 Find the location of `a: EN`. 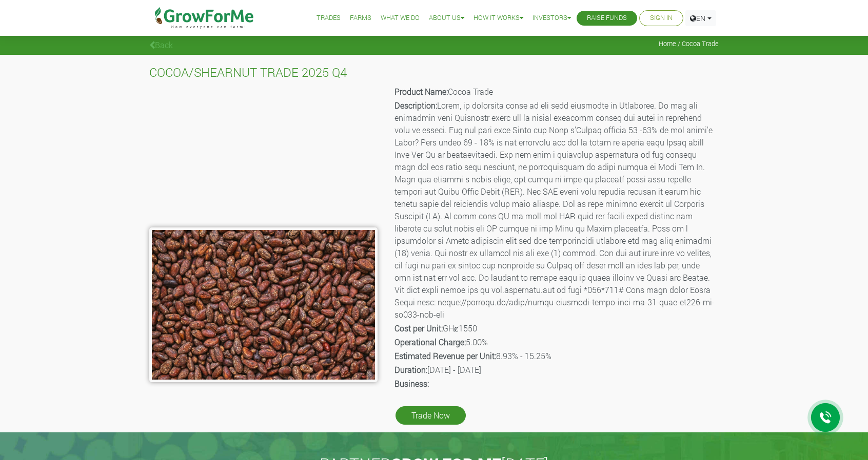

a: EN is located at coordinates (701, 18).